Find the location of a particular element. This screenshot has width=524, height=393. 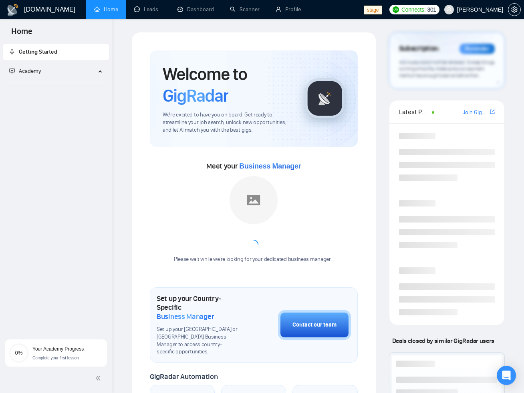

button: Contact our team is located at coordinates (314, 325).